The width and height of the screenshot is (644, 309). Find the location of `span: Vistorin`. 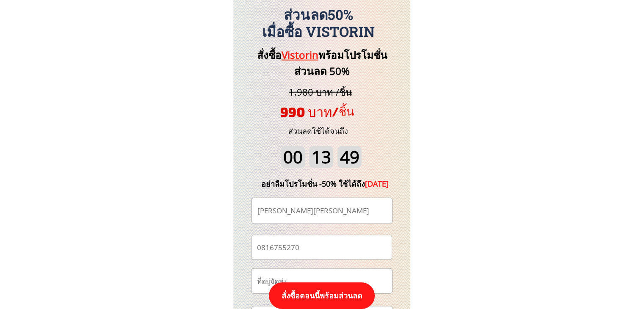

span: Vistorin is located at coordinates (300, 55).